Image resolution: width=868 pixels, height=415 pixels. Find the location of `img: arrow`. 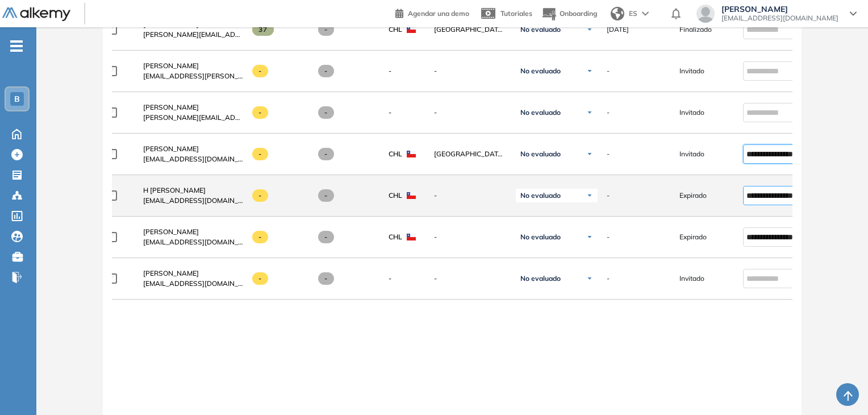

img: arrow is located at coordinates (645, 14).